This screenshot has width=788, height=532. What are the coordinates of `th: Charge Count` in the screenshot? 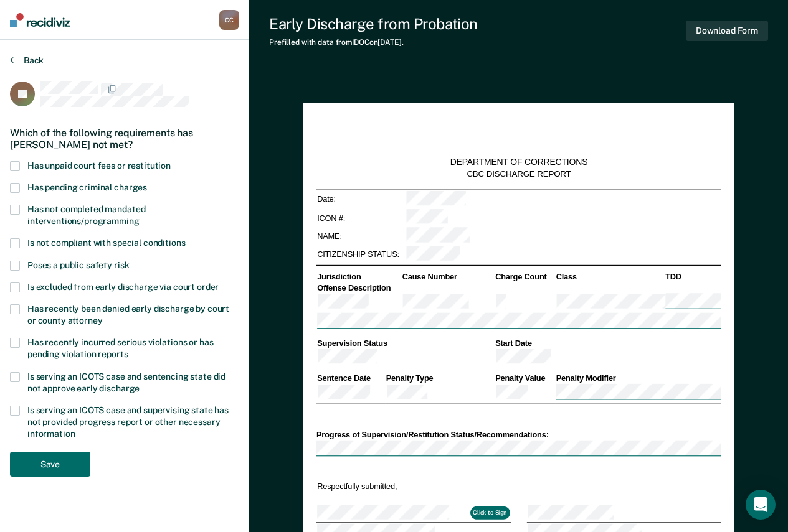 It's located at (524, 277).